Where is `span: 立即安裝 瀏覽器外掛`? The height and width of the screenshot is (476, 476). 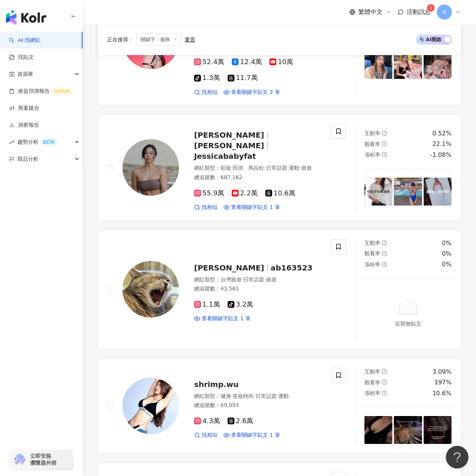
span: 立即安裝 瀏覽器外掛 is located at coordinates (44, 459).